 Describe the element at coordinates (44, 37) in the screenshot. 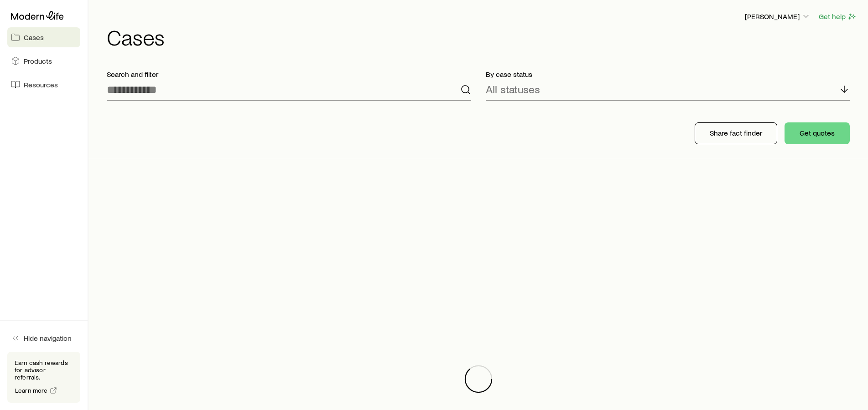

I see `a: Cases` at that location.